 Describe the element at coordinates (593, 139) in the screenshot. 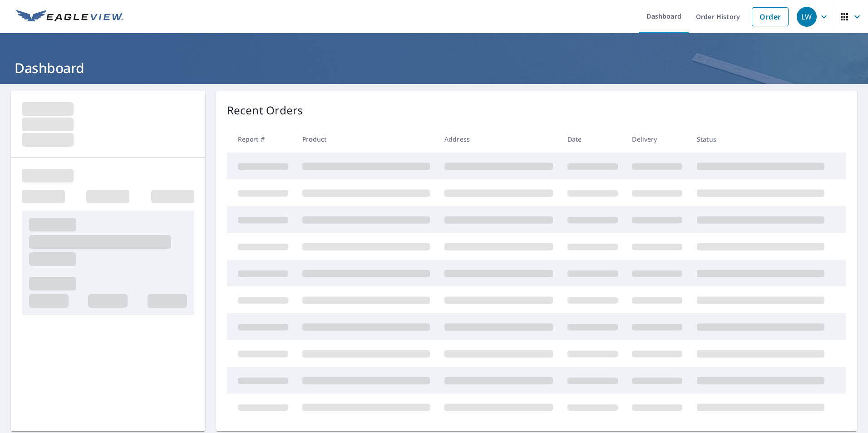

I see `th: Date` at that location.